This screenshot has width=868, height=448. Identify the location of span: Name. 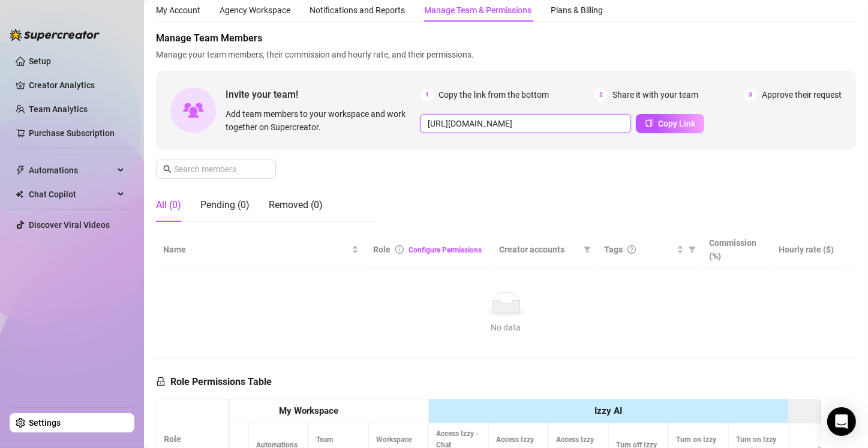
(256, 250).